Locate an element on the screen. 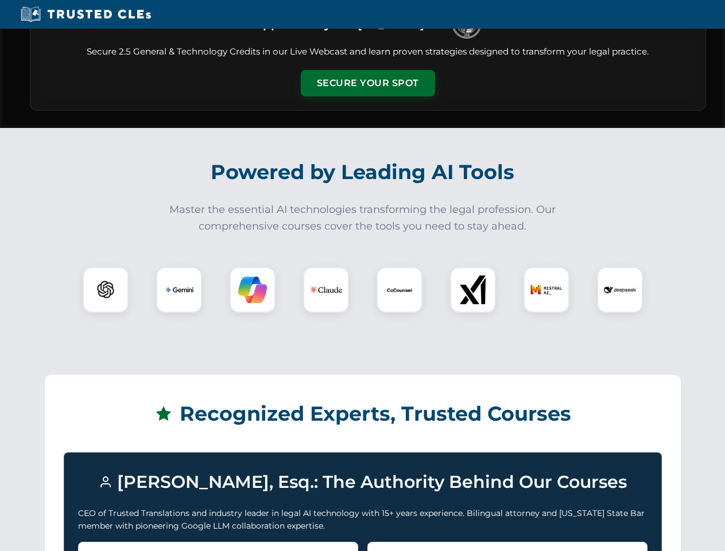 Image resolution: width=725 pixels, height=551 pixels. img: Trusted CLEs is located at coordinates (85, 14).